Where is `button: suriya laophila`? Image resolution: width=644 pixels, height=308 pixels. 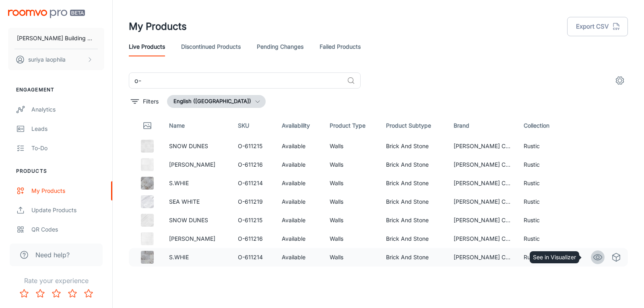
button: suriya laophila is located at coordinates (56, 59).